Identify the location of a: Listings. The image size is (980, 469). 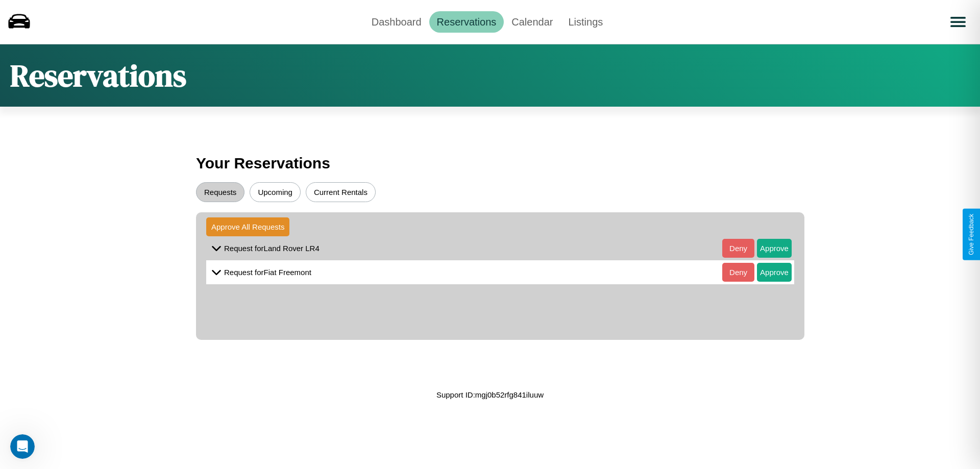
(585, 22).